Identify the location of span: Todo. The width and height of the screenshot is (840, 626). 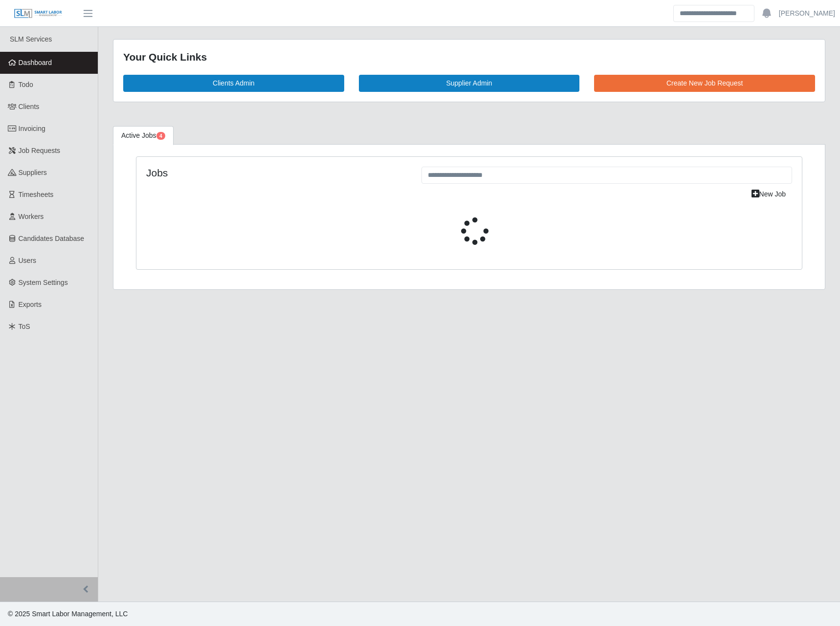
(26, 84).